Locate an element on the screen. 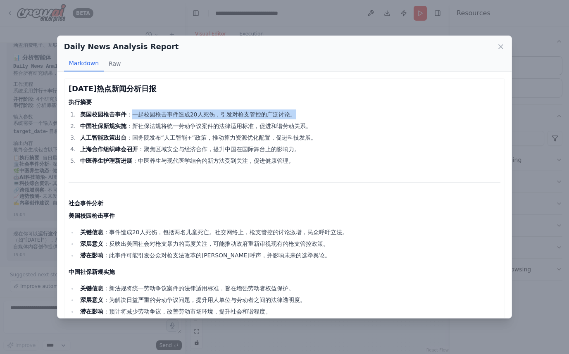 This screenshot has width=569, height=354. h4: 执行摘要 is located at coordinates (285, 102).